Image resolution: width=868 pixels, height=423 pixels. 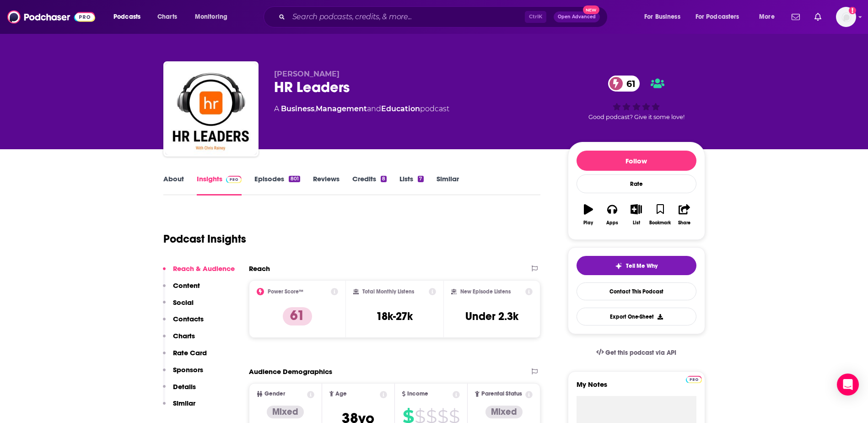 What do you see at coordinates (211, 109) in the screenshot?
I see `a: HR Leaders` at bounding box center [211, 109].